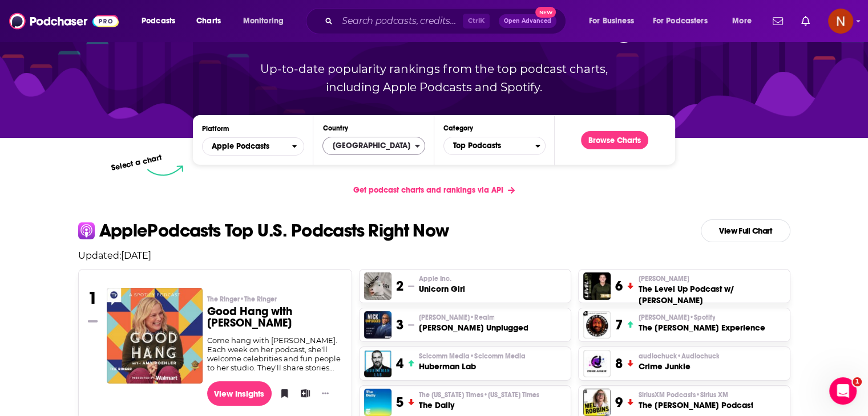 The image size is (868, 416). Describe the element at coordinates (441, 279) in the screenshot. I see `p: Apple Inc.` at that location.